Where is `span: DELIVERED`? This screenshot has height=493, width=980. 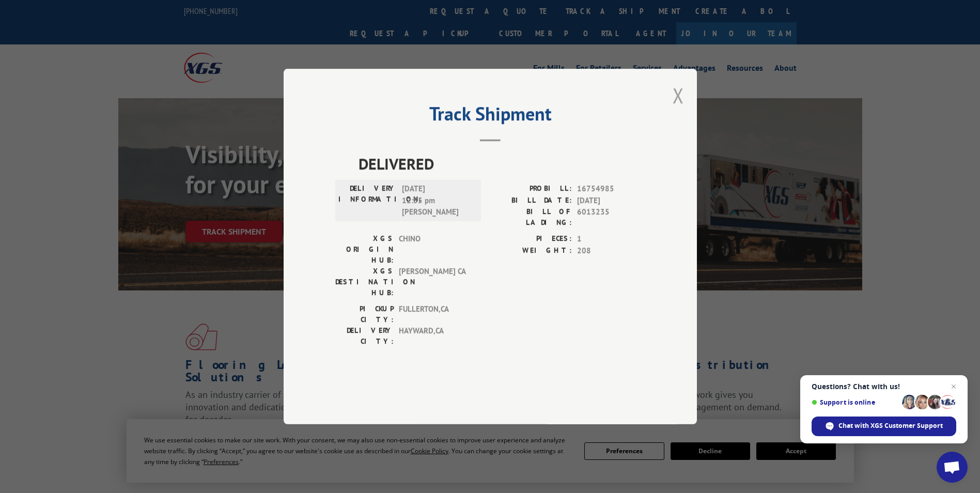
span: DELIVERED is located at coordinates (502, 163).